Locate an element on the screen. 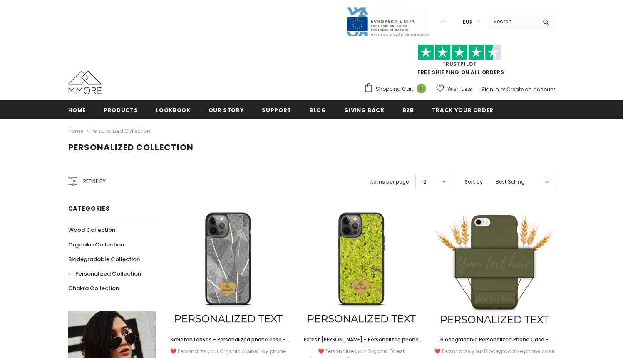 The width and height of the screenshot is (623, 358). a: Lookbook is located at coordinates (173, 109).